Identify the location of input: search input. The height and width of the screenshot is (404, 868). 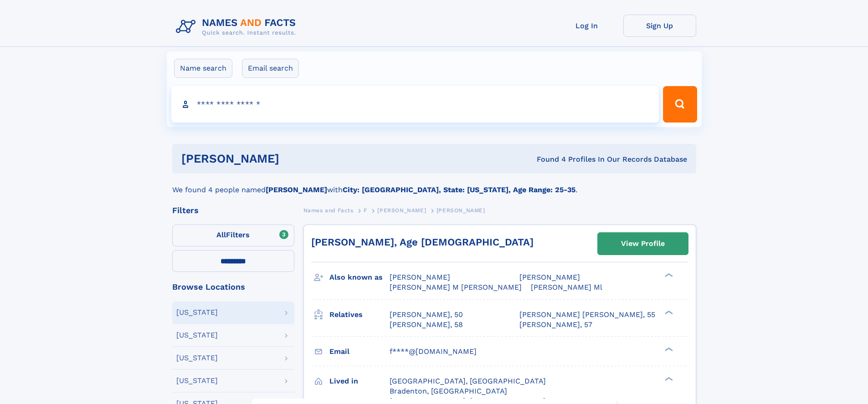
(415, 104).